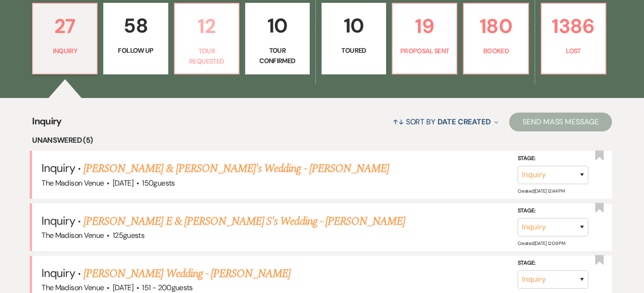 The height and width of the screenshot is (293, 644). Describe the element at coordinates (574, 38) in the screenshot. I see `a: 1386Lost` at that location.